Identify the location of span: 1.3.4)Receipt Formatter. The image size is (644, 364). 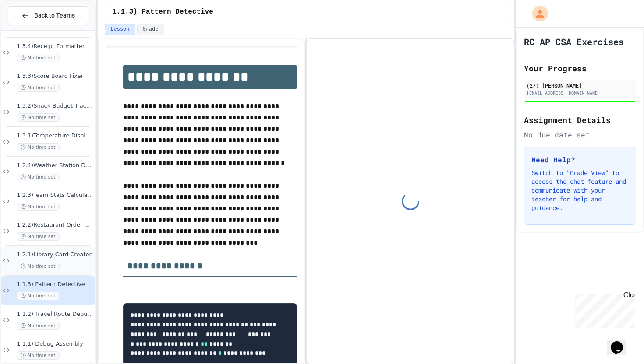
(55, 47).